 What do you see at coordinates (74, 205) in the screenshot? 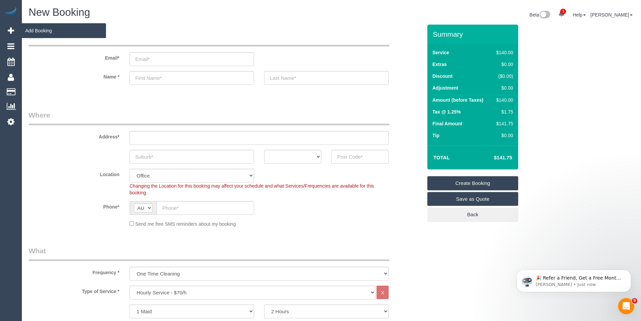
I see `label: Phone*` at bounding box center [74, 205].